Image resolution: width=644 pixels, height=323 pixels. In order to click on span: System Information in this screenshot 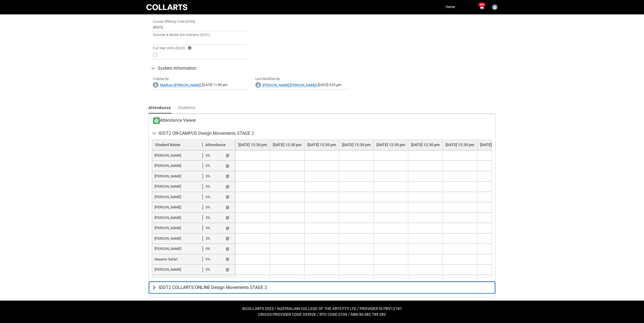, I will do `click(178, 68)`.